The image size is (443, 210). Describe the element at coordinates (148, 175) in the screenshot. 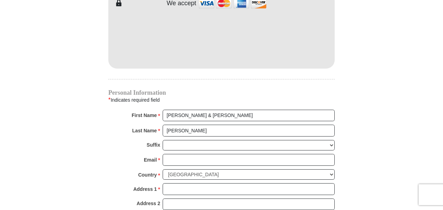

I see `strong: Country` at that location.